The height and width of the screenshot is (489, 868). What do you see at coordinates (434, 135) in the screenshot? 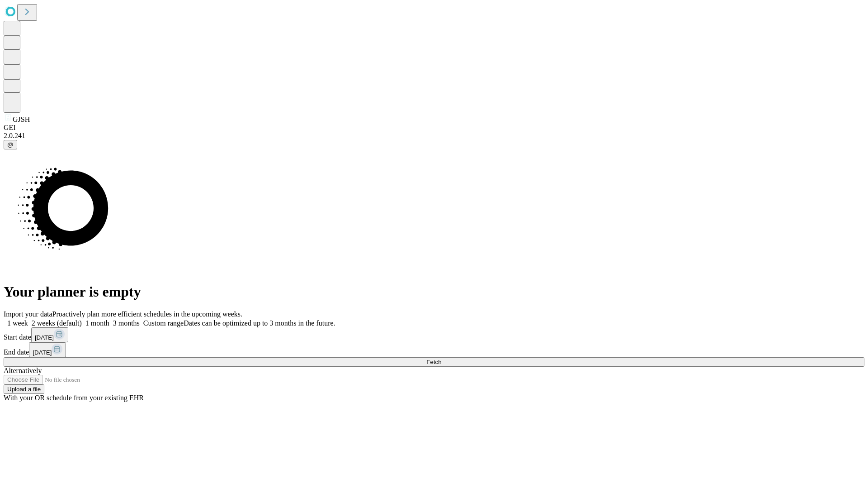
I see `div: 2.0.241` at bounding box center [434, 135].